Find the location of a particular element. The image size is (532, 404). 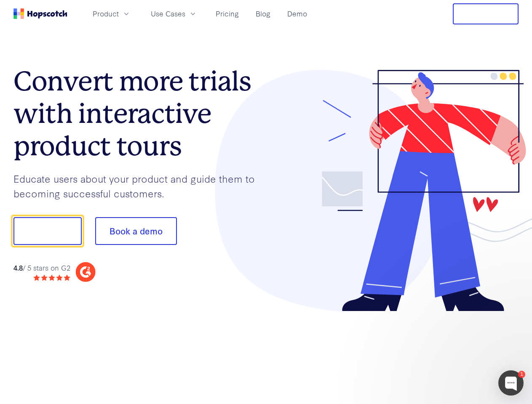

button: Show me! is located at coordinates (47, 231).